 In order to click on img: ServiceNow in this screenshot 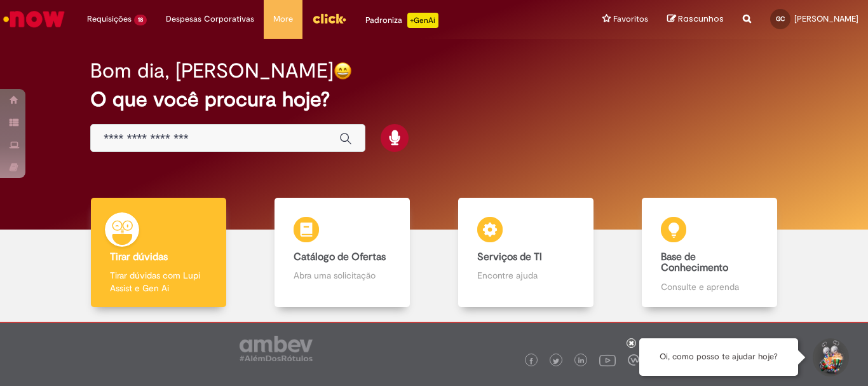, I will do `click(34, 19)`.